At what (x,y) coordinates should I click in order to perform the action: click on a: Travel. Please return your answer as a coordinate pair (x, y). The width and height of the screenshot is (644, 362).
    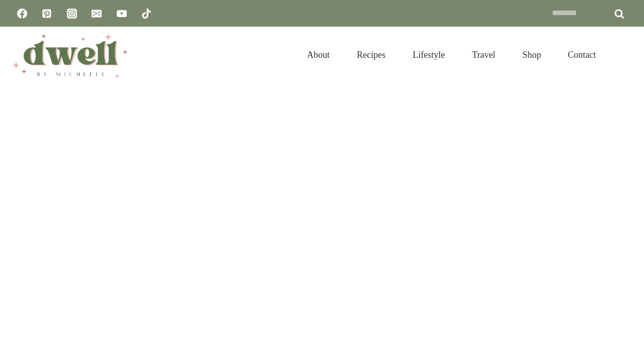
    Looking at the image, I should click on (483, 55).